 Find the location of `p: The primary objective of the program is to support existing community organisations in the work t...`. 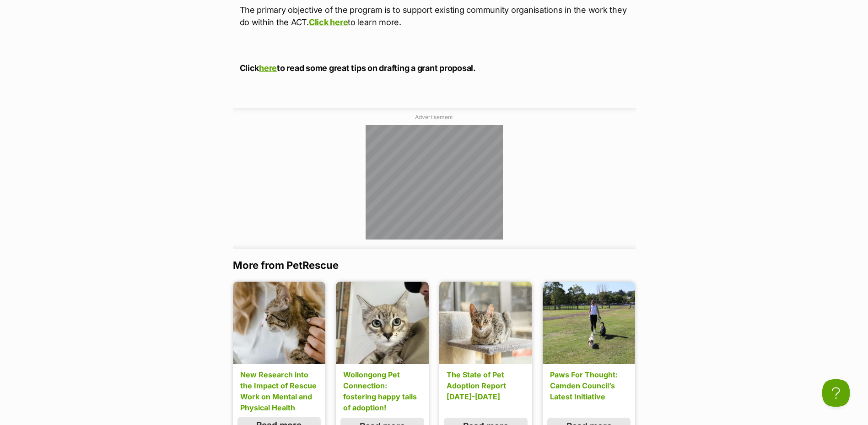

p: The primary objective of the program is to support existing community organisations in the work t... is located at coordinates (434, 16).